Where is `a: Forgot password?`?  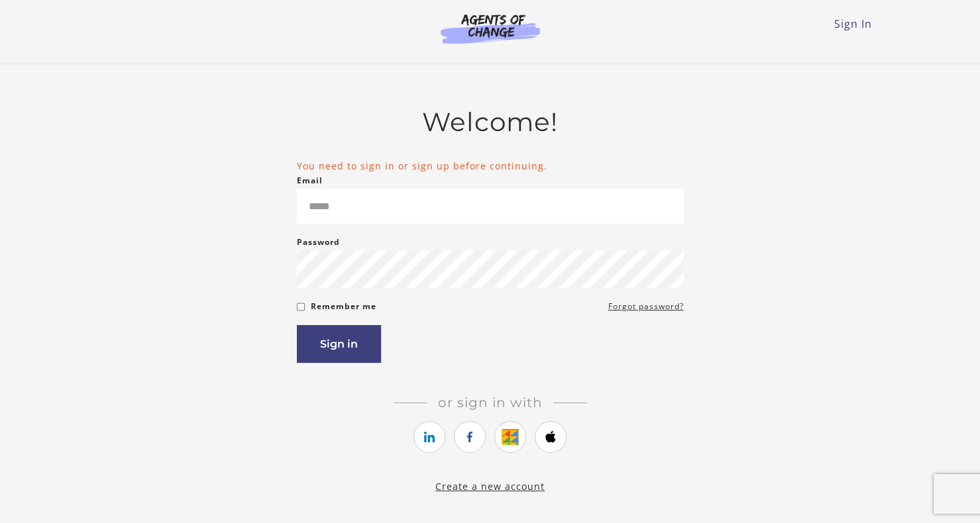
a: Forgot password? is located at coordinates (646, 306).